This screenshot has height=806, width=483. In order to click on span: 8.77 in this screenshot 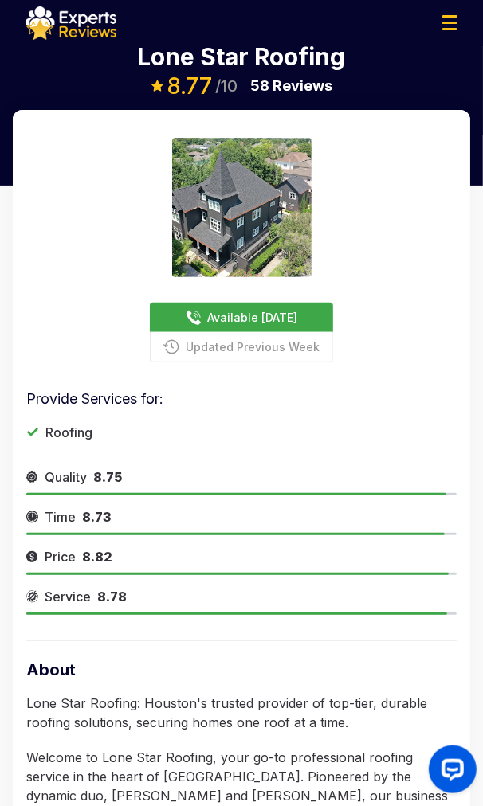, I will do `click(190, 86)`.